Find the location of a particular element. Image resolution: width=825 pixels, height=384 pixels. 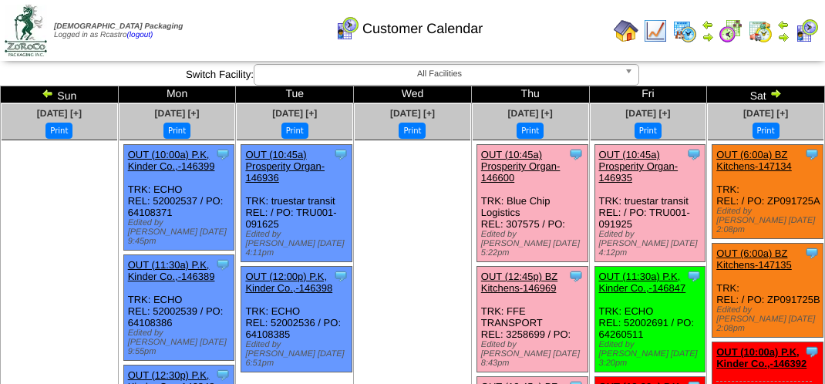

div: TRK: REL: / PO: ZP091725A is located at coordinates (768, 192).